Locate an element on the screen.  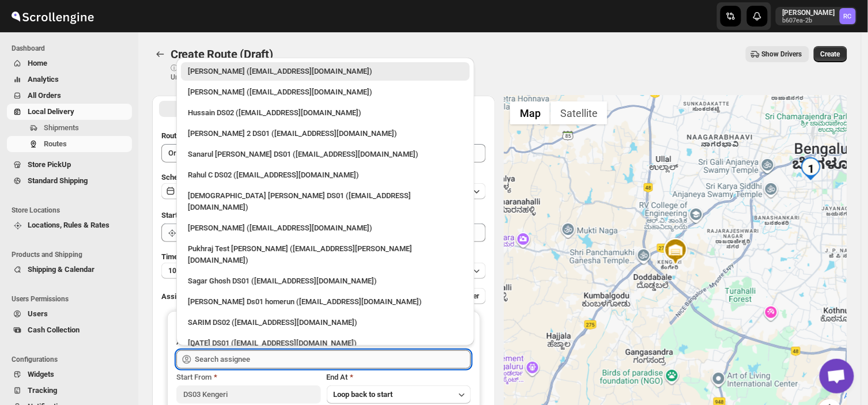
span: Home is located at coordinates (38, 63).